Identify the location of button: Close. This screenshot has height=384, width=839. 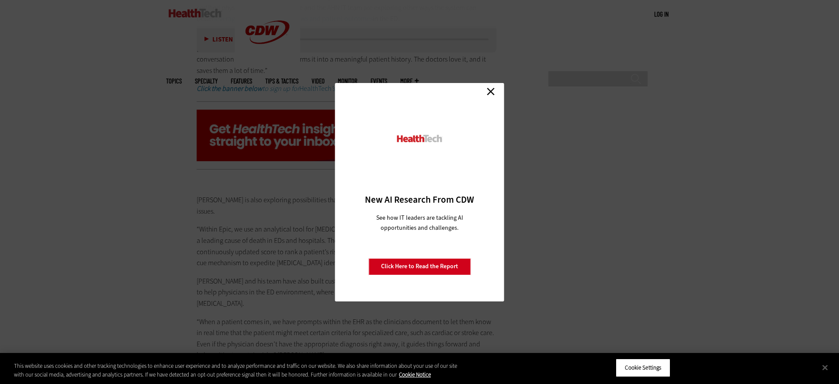
(825, 367).